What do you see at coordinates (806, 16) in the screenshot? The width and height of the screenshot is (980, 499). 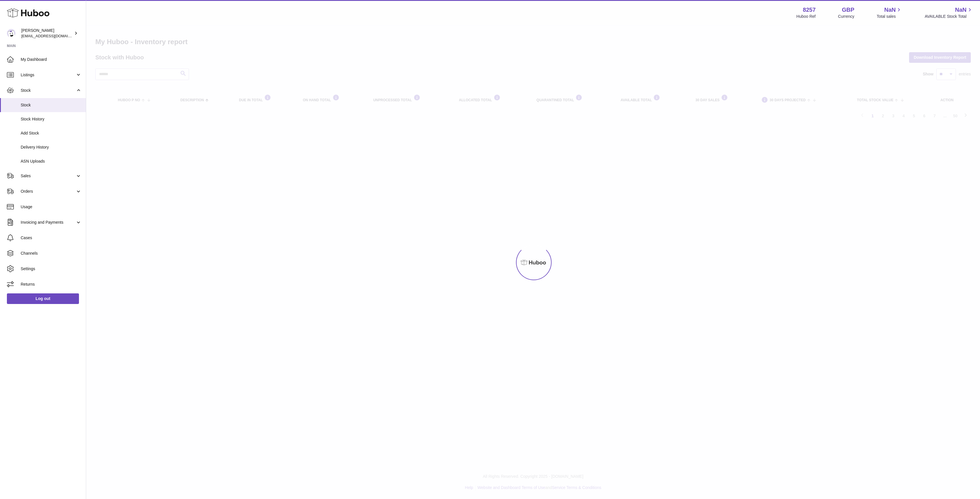 I see `div: Huboo Ref` at bounding box center [806, 16].